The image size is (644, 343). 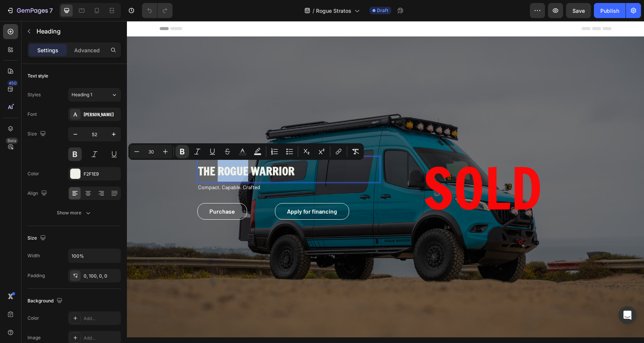 What do you see at coordinates (334, 11) in the screenshot?
I see `span: Rogue Stratos` at bounding box center [334, 11].